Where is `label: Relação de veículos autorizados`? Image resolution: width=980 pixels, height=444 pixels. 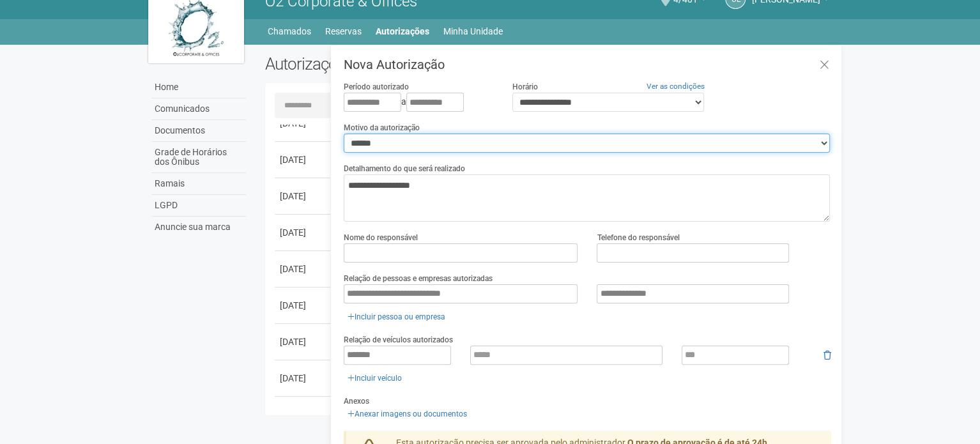
label: Relação de veículos autorizados is located at coordinates (398, 340).